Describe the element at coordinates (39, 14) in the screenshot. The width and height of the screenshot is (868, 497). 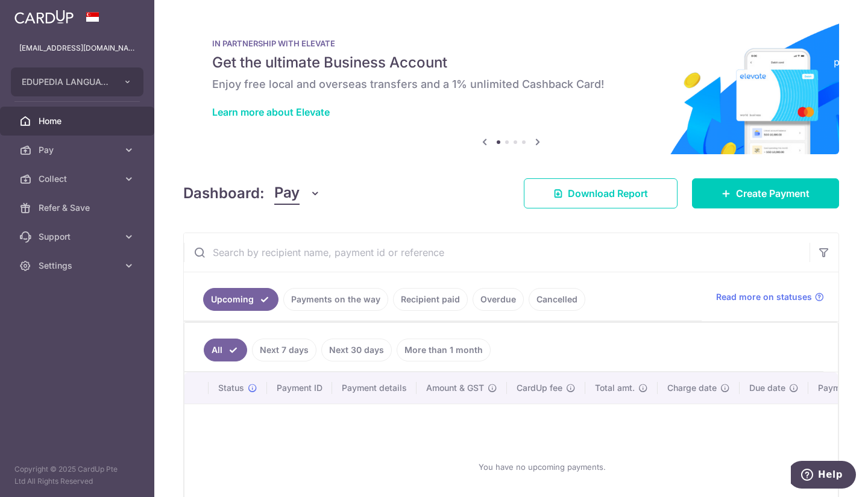
I see `span: Help` at that location.